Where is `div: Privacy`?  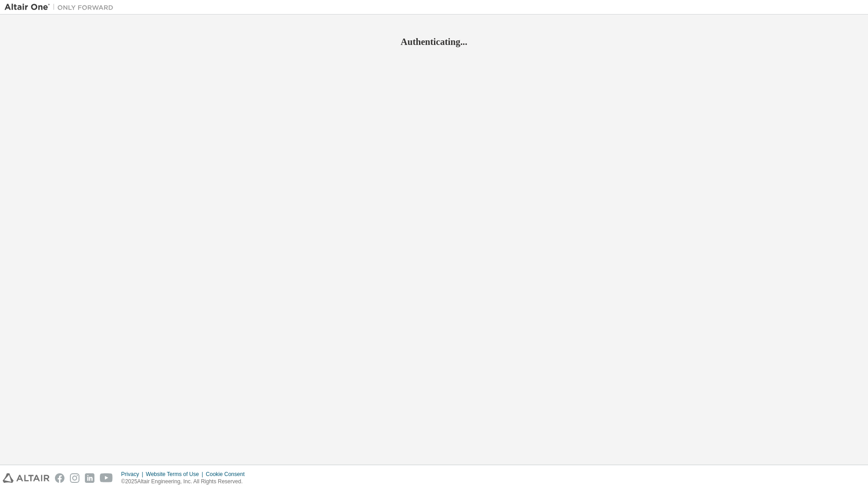 div: Privacy is located at coordinates (133, 474).